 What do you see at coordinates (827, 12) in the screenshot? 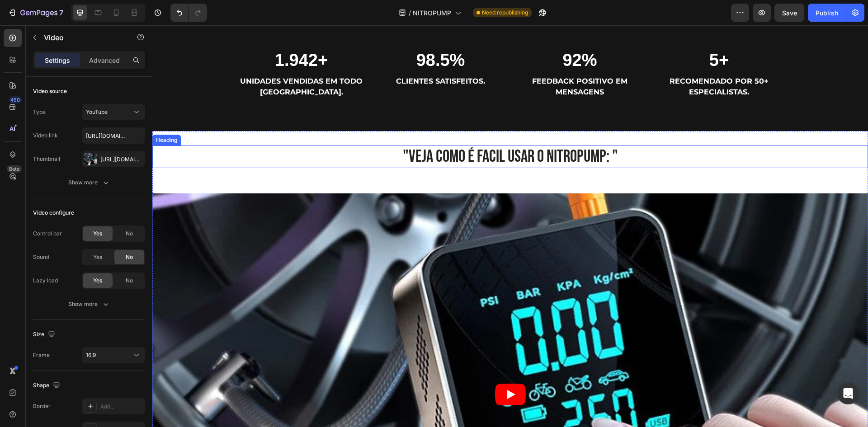
I see `div: Publish` at bounding box center [827, 12].